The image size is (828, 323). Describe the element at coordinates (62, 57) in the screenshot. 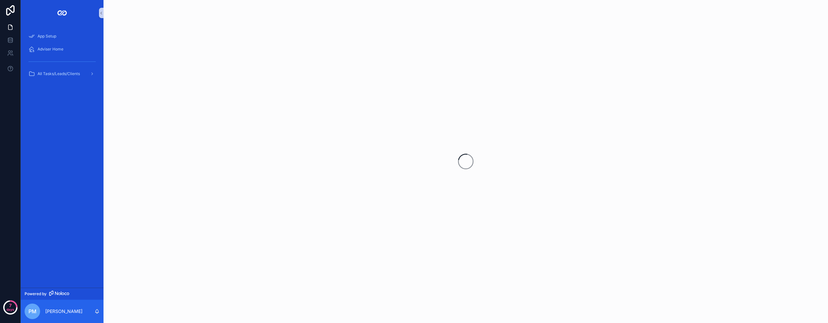

I see `div: scrollable content` at that location.